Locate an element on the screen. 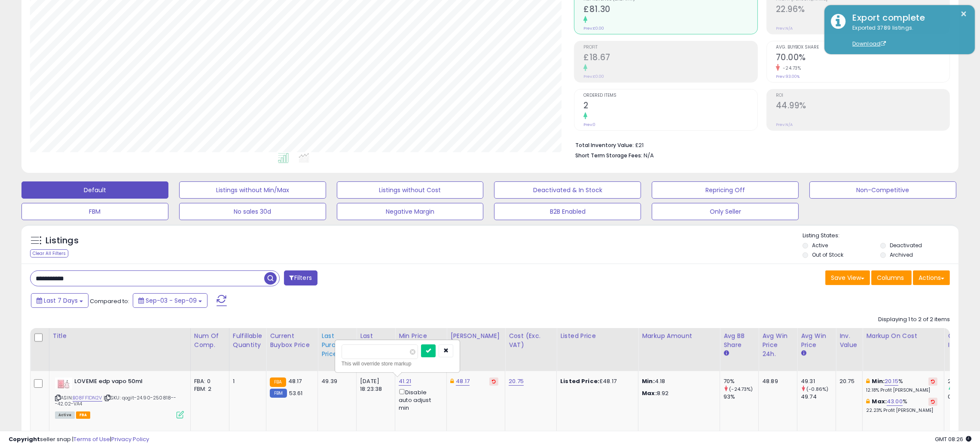 The width and height of the screenshot is (980, 448). small: Avg BB Share. is located at coordinates (727, 353).